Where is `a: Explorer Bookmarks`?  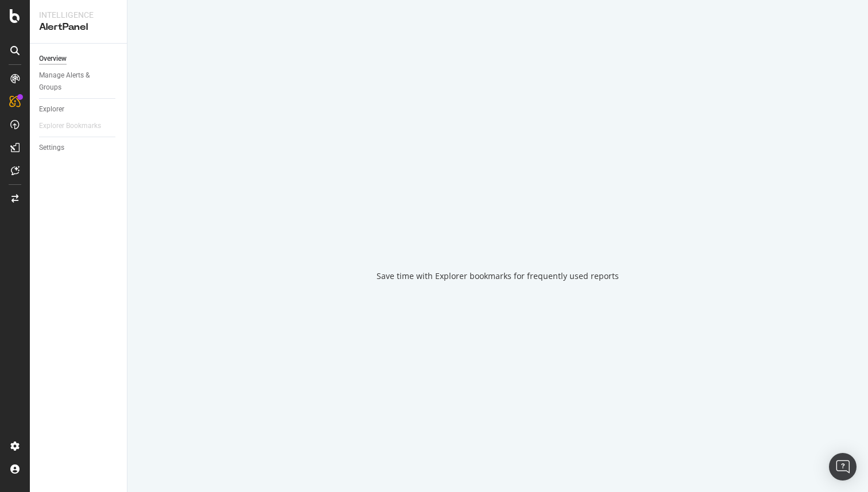 a: Explorer Bookmarks is located at coordinates (76, 126).